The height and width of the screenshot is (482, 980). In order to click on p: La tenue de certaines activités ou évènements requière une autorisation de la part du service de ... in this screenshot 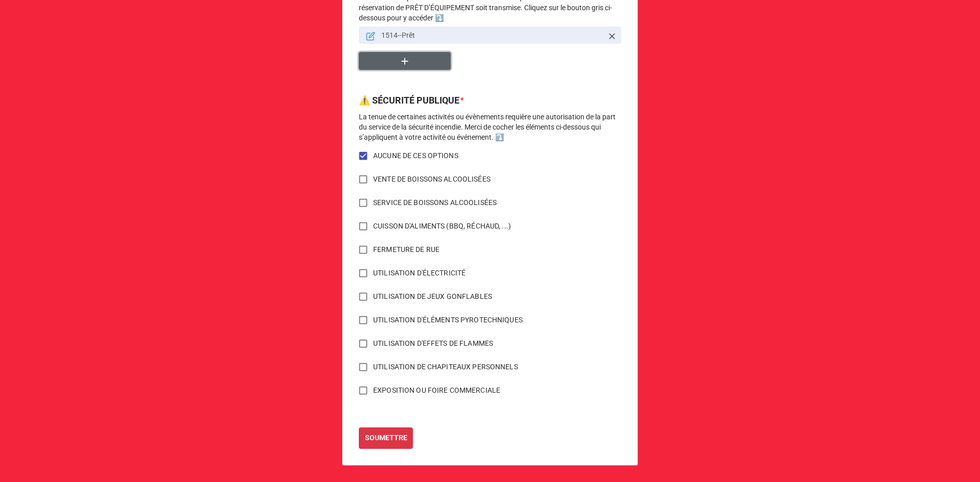, I will do `click(490, 127)`.